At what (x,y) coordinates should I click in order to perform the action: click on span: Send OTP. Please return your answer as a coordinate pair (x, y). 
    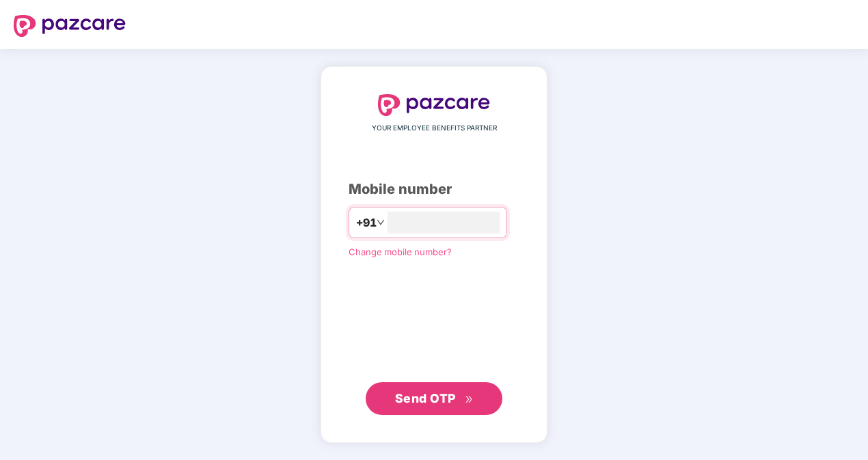
    Looking at the image, I should click on (425, 398).